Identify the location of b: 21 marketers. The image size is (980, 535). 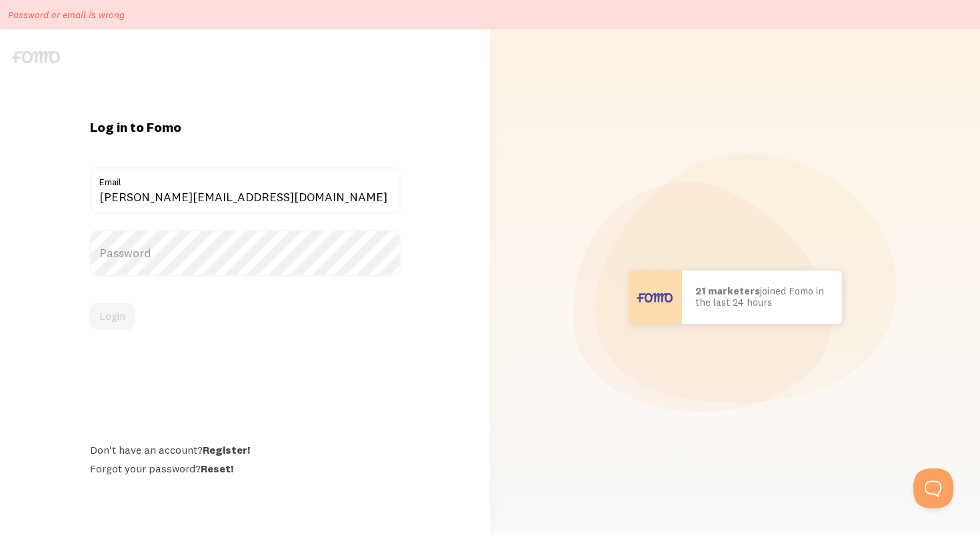
(727, 291).